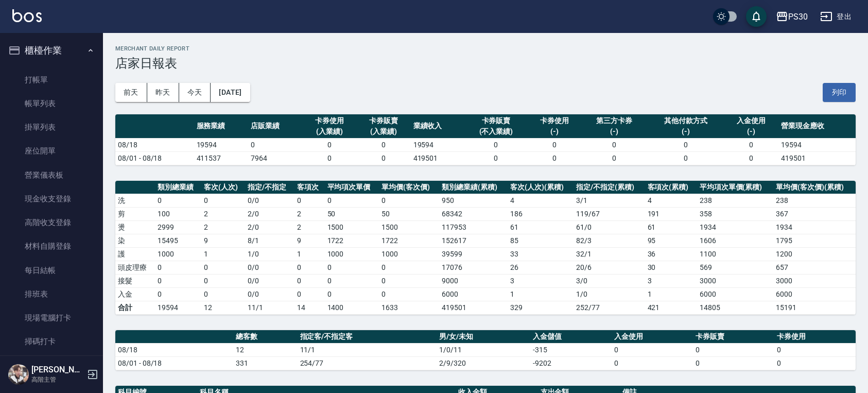  Describe the element at coordinates (815, 336) in the screenshot. I see `th: 卡券使用` at that location.